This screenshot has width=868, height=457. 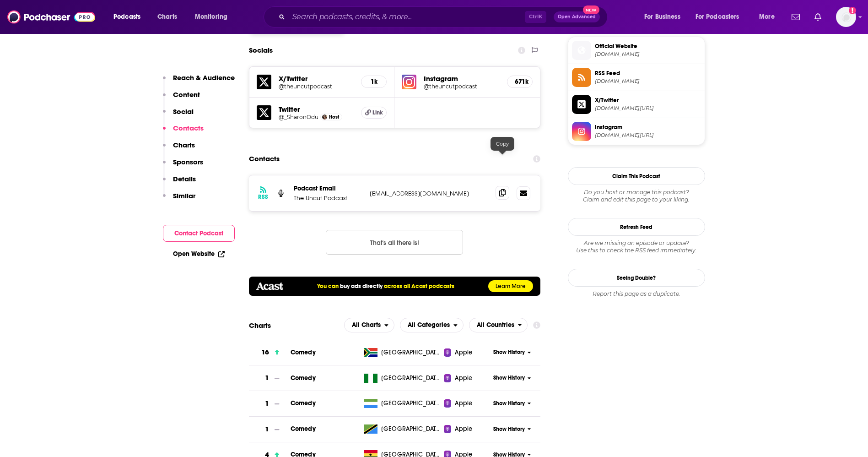 What do you see at coordinates (648, 108) in the screenshot?
I see `span: twitter.com/theuncutpodcast` at bounding box center [648, 108].